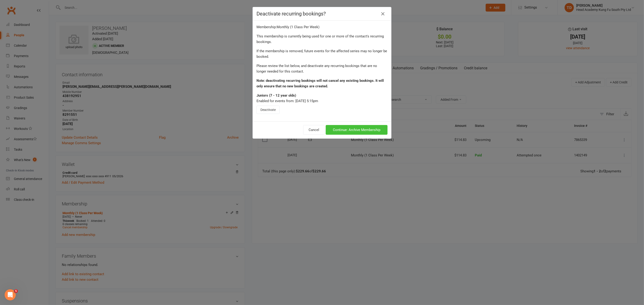 Image resolution: width=644 pixels, height=305 pixels. What do you see at coordinates (383, 14) in the screenshot?
I see `a: Close` at bounding box center [383, 14].